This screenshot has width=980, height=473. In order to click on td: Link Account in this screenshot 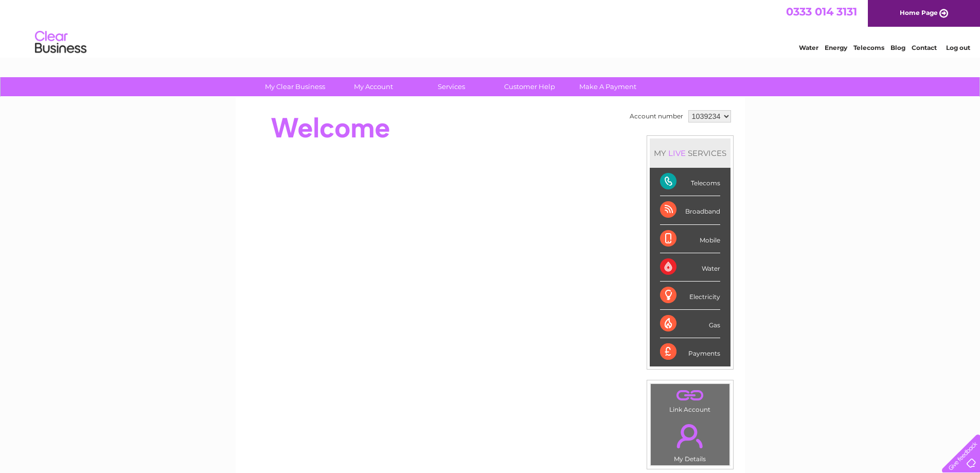, I will do `click(690, 399)`.